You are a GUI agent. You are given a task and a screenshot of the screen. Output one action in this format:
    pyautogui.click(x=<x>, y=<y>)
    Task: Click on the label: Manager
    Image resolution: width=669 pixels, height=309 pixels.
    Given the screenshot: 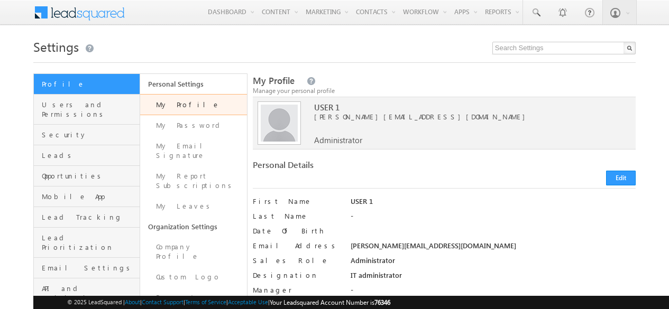 What is the action you would take?
    pyautogui.click(x=297, y=290)
    